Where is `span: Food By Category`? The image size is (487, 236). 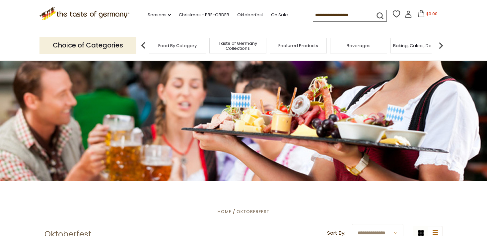
span: Food By Category is located at coordinates (177, 45).